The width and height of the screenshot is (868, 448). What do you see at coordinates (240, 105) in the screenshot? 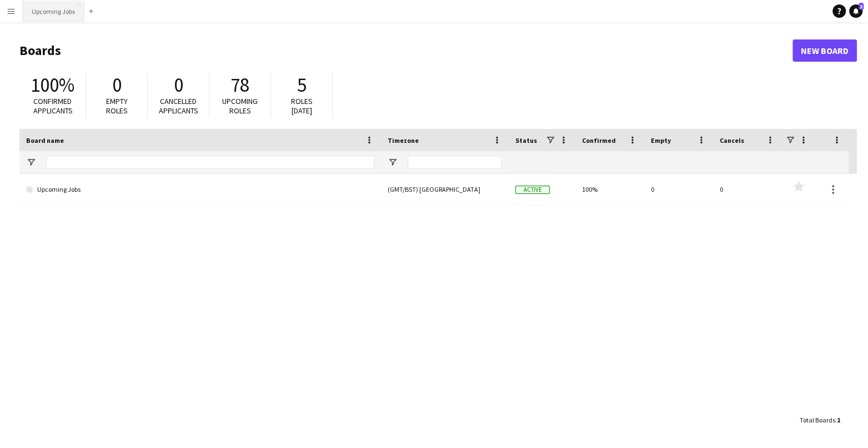
I see `span: Upcoming roles` at bounding box center [240, 105].